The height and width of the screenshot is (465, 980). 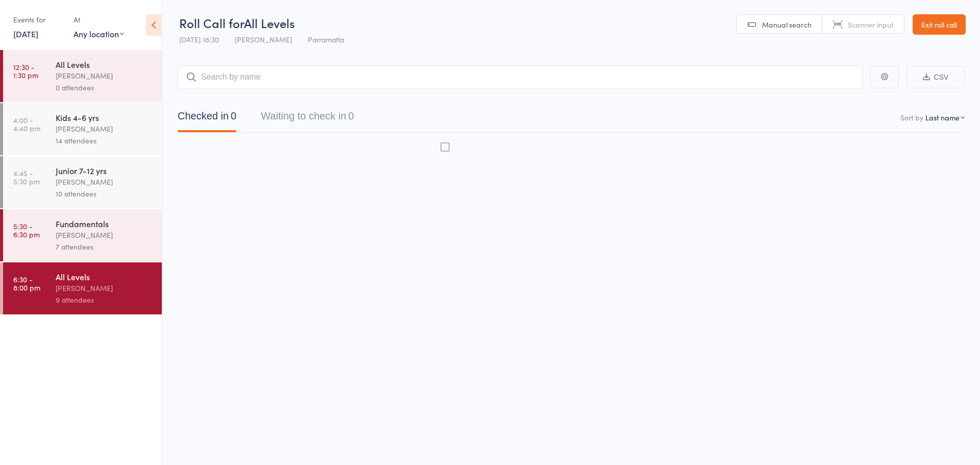 What do you see at coordinates (99, 19) in the screenshot?
I see `div: At` at bounding box center [99, 19].